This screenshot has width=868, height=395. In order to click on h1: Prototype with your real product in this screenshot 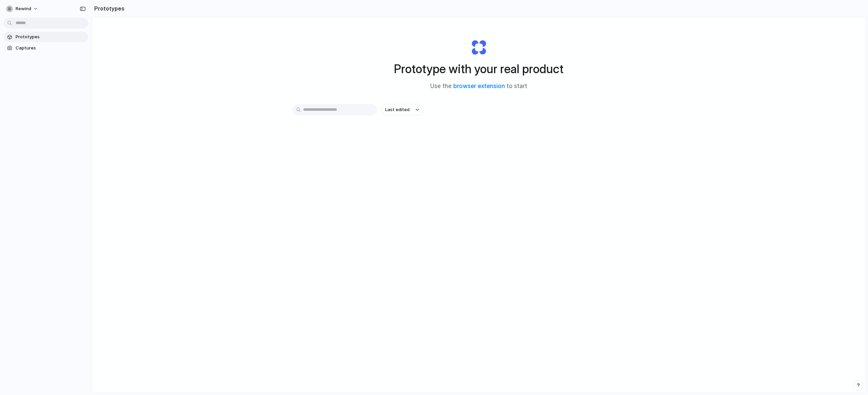, I will do `click(479, 68)`.